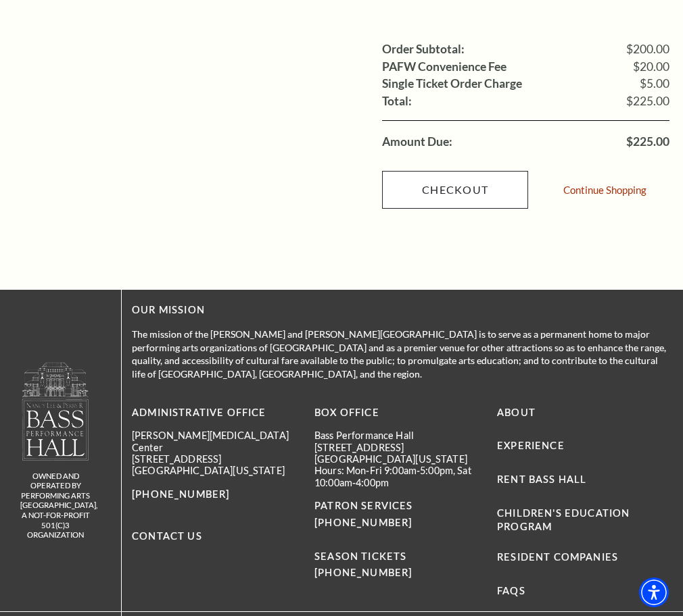 The image size is (683, 616). I want to click on p: OUR MISSION, so click(400, 310).